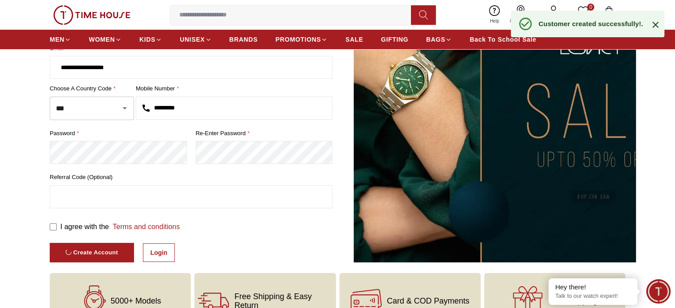 The image size is (675, 308). Describe the element at coordinates (60, 39) in the screenshot. I see `a: MEN` at that location.